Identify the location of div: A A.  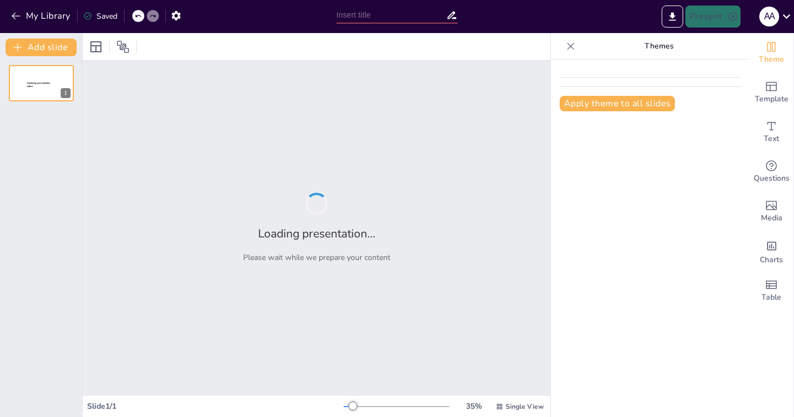
(769, 17).